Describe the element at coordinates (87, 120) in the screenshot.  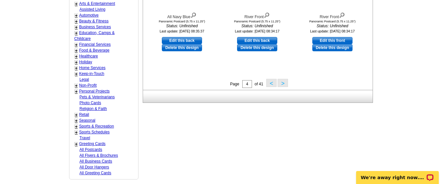
I see `a: Seasonal` at that location.